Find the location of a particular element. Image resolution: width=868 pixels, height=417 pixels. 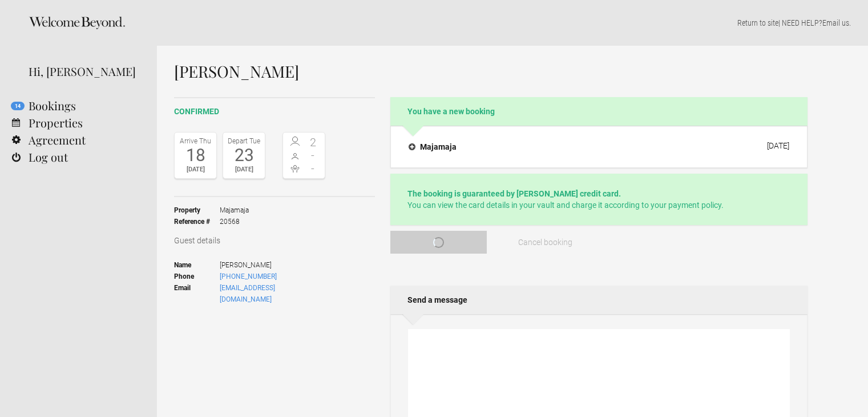

strong: Property is located at coordinates (197, 210).